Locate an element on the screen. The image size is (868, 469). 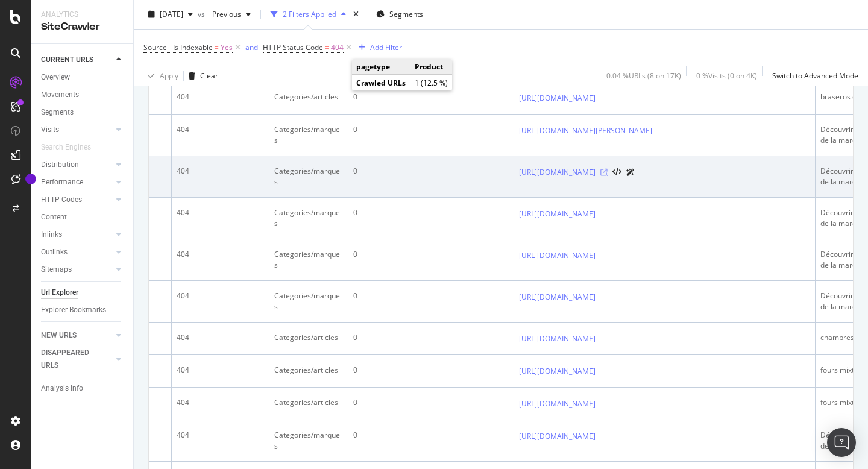
td: 1 (12.5 %) is located at coordinates (431, 83).